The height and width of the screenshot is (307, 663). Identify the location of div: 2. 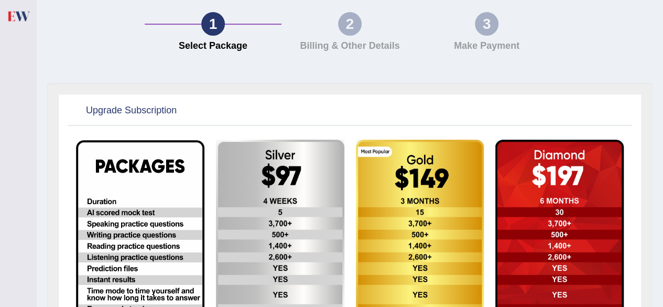
(350, 24).